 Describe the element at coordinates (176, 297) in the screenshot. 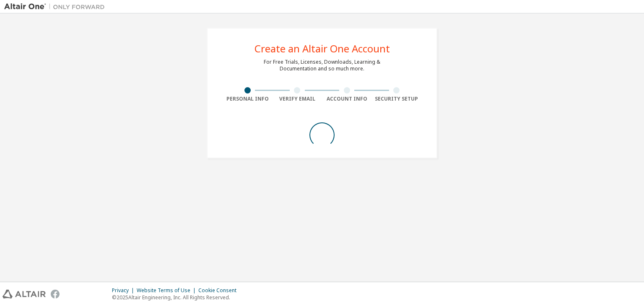

I see `p: © 2025 Altair Engineering, Inc. All Rights Reserved.` at that location.